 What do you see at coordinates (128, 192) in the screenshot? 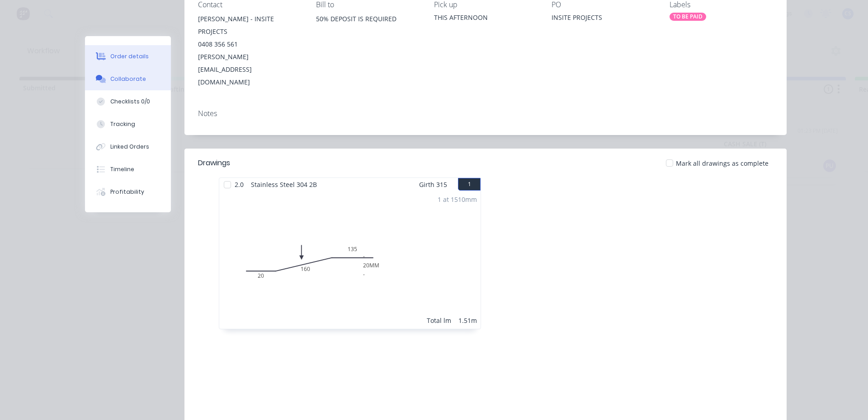
I see `button: Profitability` at bounding box center [128, 192].